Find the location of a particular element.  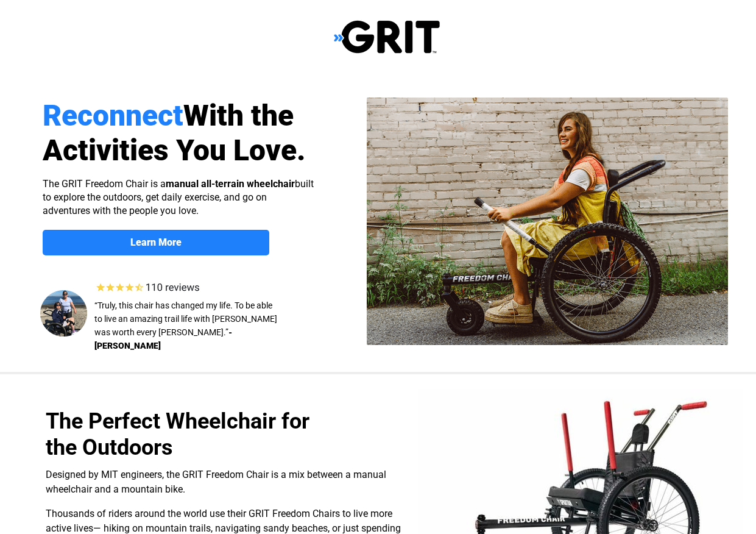

strong: Learn More is located at coordinates (156, 242).